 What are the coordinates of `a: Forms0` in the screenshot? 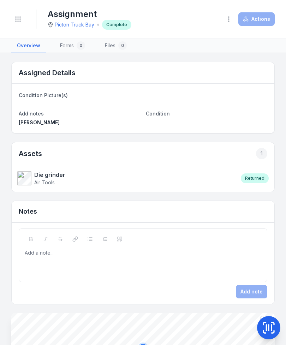 It's located at (72, 46).